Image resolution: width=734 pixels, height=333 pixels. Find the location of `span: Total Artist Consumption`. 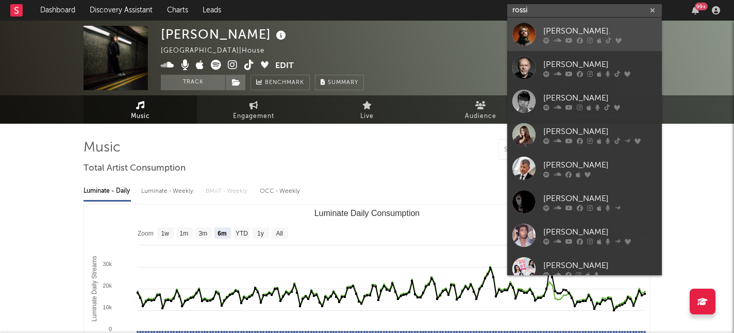

span: Total Artist Consumption is located at coordinates (135, 169).